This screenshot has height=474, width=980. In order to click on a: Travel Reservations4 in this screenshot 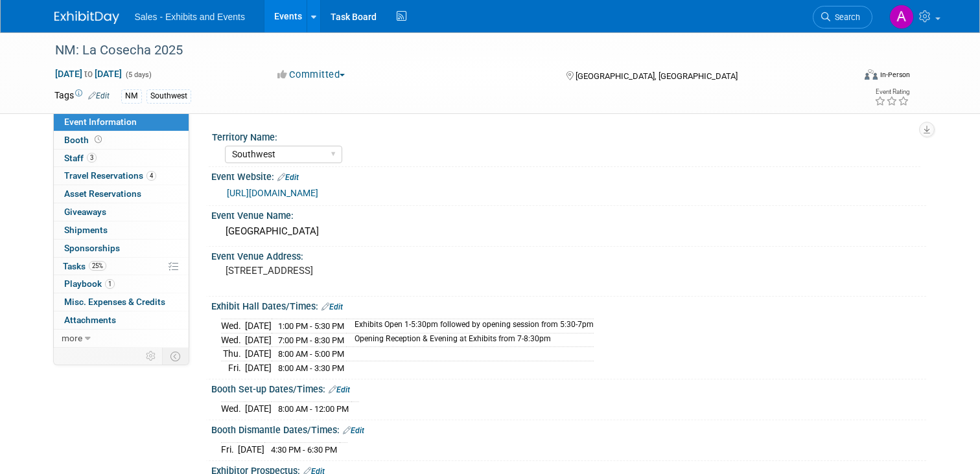, I will do `click(121, 176)`.